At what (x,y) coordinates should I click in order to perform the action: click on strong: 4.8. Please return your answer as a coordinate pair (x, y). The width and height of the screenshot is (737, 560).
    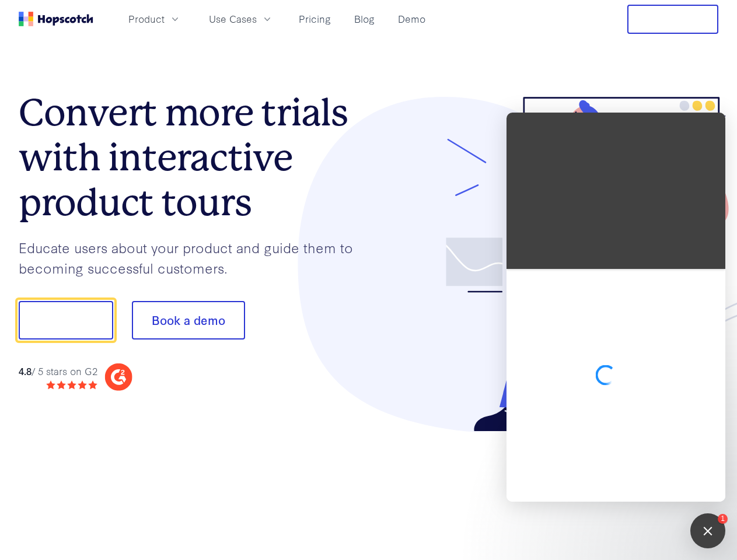
    Looking at the image, I should click on (25, 370).